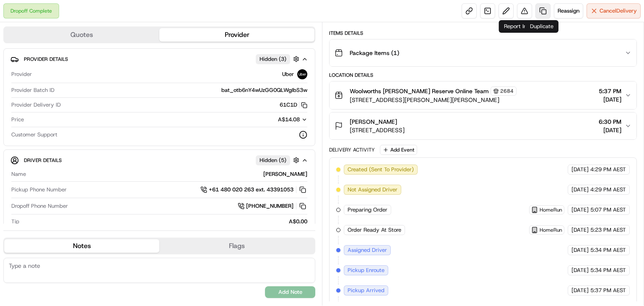 The image size is (644, 306). What do you see at coordinates (251, 190) in the screenshot?
I see `span: +61 480 020 263 ext. 43391053` at bounding box center [251, 190].